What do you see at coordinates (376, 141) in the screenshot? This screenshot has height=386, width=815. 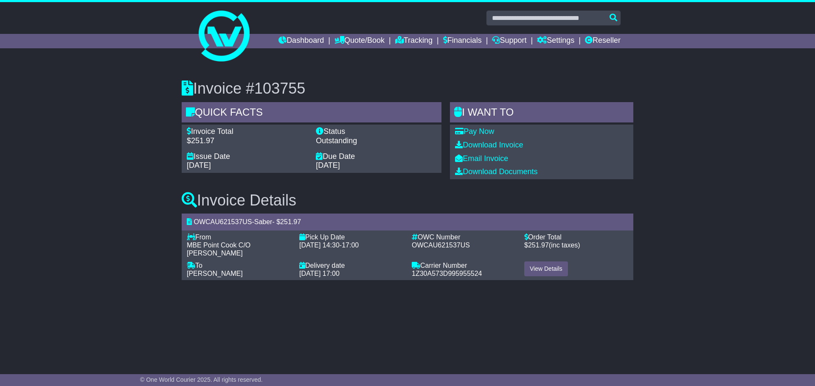 I see `div: Outstanding` at bounding box center [376, 141].